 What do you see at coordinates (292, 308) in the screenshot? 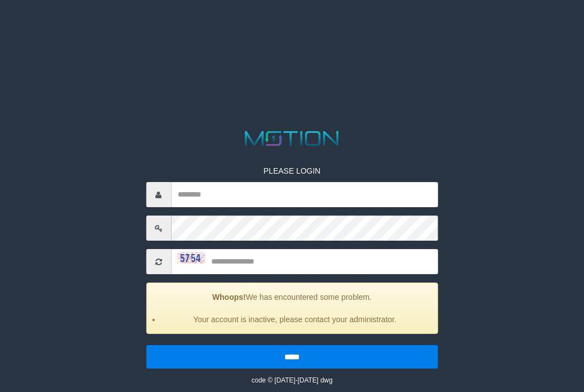
I see `div: We has encountered some problem.` at bounding box center [292, 308].